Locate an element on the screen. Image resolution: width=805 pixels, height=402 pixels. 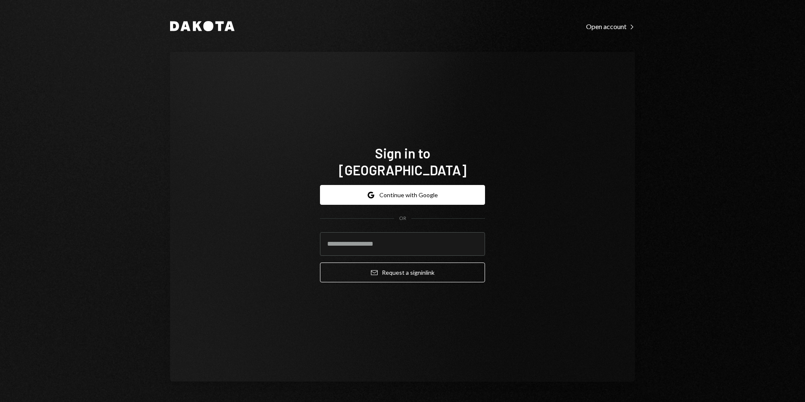
button: Continue with Google is located at coordinates (403, 195).